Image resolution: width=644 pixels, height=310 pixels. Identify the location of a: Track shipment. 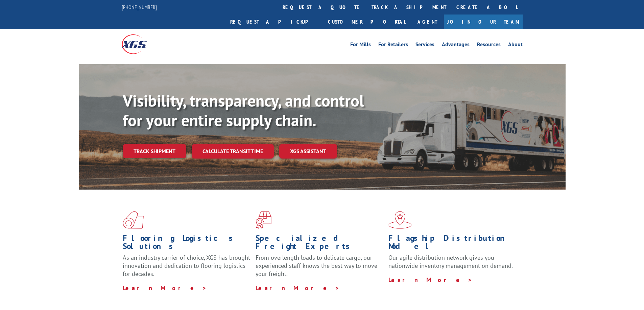
(155, 151).